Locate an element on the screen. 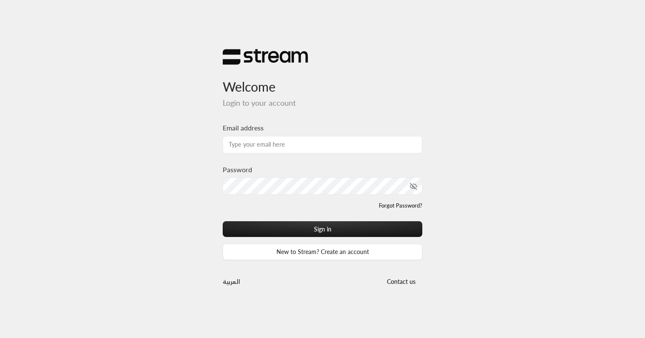 This screenshot has width=645, height=338. a: Forgot Password? is located at coordinates (400, 206).